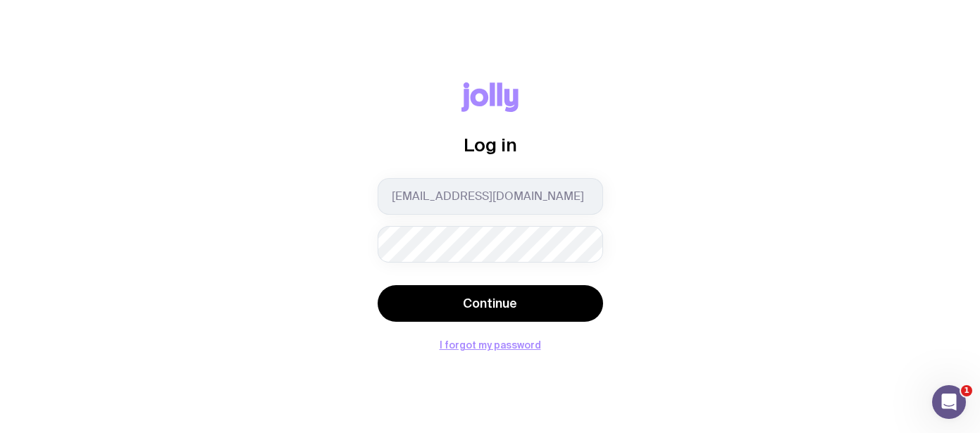 The width and height of the screenshot is (980, 433). I want to click on span: Log in, so click(490, 145).